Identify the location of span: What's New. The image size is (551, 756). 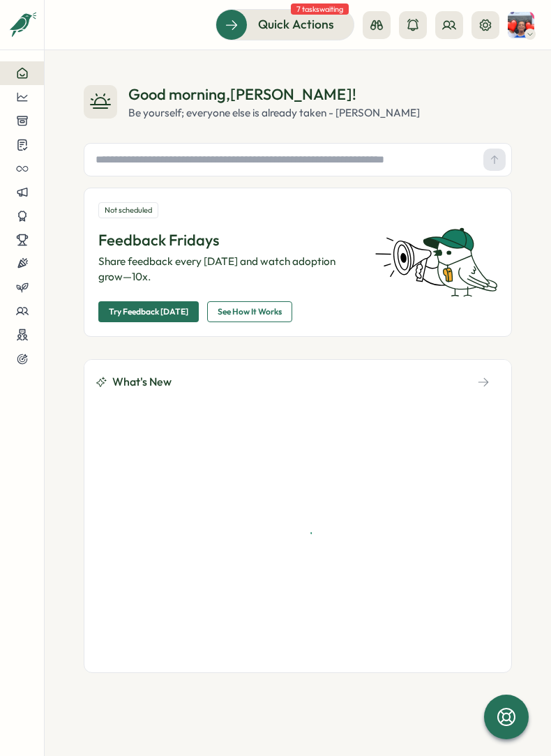
(142, 381).